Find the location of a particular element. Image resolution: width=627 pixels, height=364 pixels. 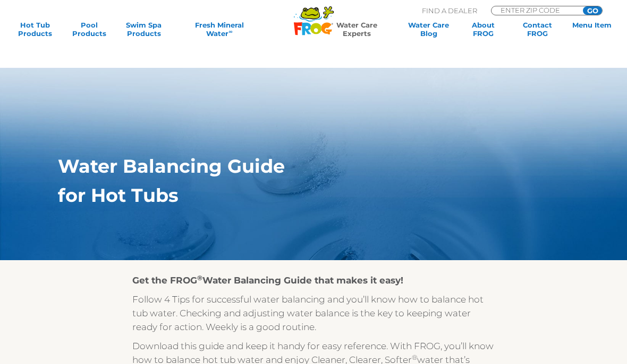

input: GO is located at coordinates (592, 11).